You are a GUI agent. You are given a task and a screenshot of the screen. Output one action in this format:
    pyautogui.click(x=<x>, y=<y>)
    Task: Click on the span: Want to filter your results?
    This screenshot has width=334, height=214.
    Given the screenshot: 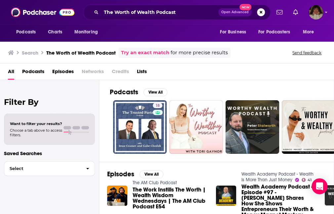 What is the action you would take?
    pyautogui.click(x=36, y=124)
    